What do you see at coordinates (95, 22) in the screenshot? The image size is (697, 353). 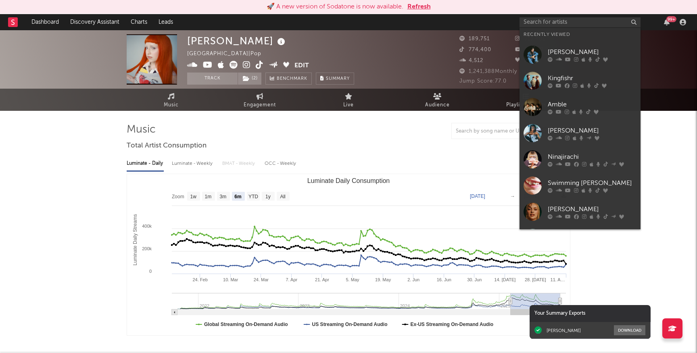 I see `a: Discovery Assistant` at bounding box center [95, 22].